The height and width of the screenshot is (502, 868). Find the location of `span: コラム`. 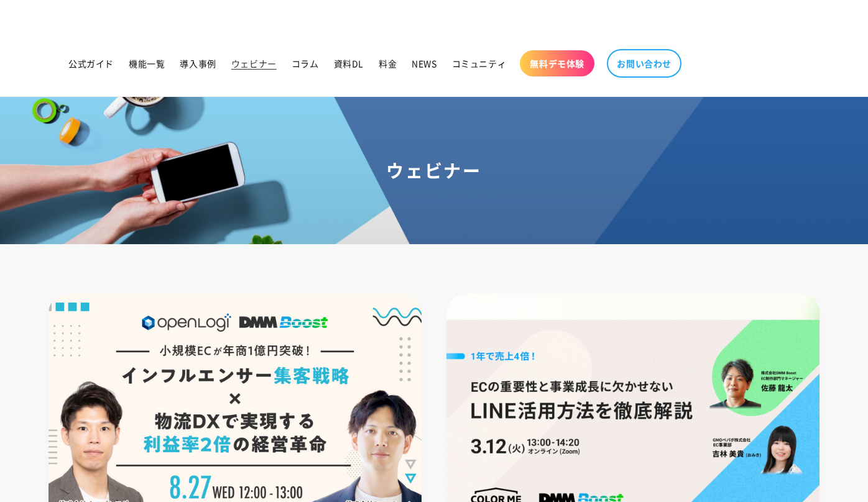

span: コラム is located at coordinates (305, 63).